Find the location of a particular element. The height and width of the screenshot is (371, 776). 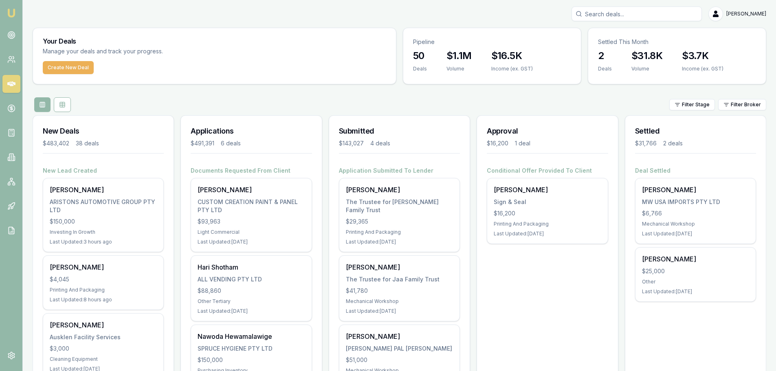

h3: Settled is located at coordinates (695, 131).